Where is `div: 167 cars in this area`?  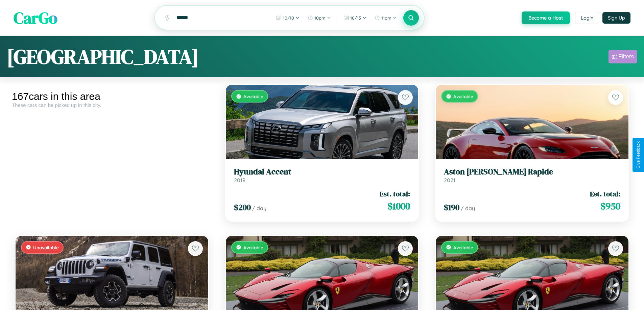 div: 167 cars in this area is located at coordinates (112, 97).